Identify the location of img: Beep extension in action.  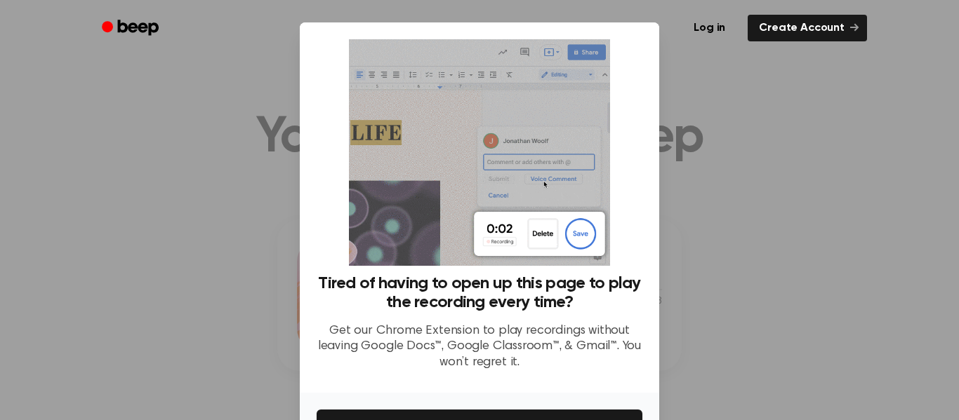
(479, 152).